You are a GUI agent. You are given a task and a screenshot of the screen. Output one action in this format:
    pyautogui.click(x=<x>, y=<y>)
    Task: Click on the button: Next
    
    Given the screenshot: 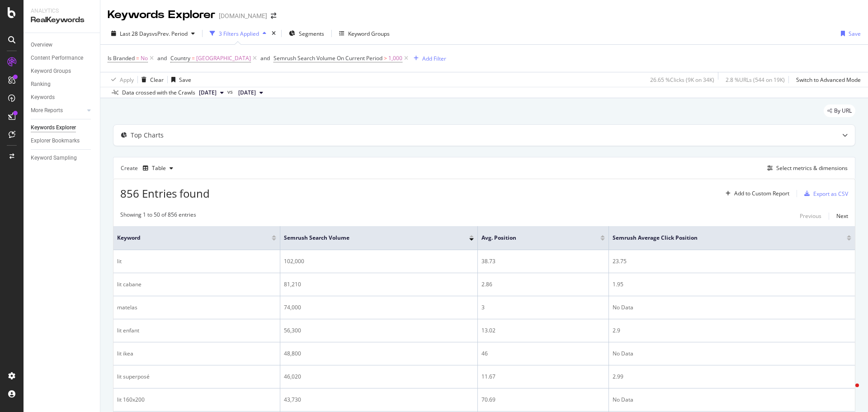 What is the action you would take?
    pyautogui.click(x=842, y=216)
    